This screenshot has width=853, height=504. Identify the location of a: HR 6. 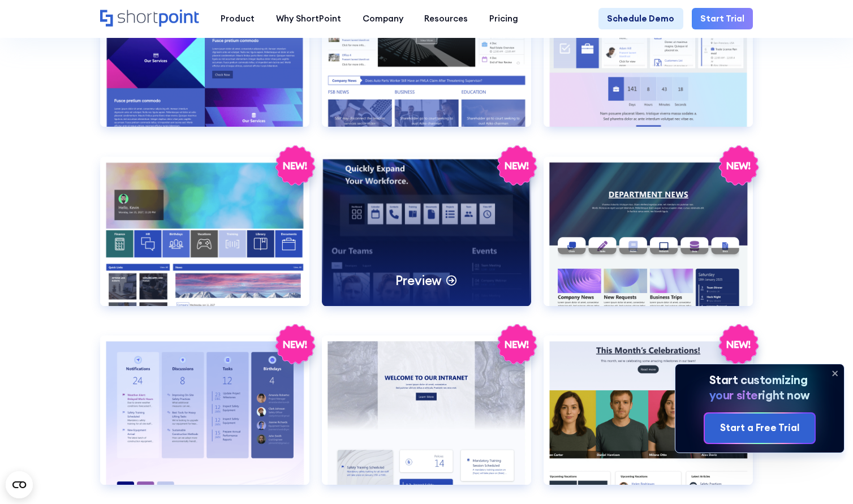
(648, 240).